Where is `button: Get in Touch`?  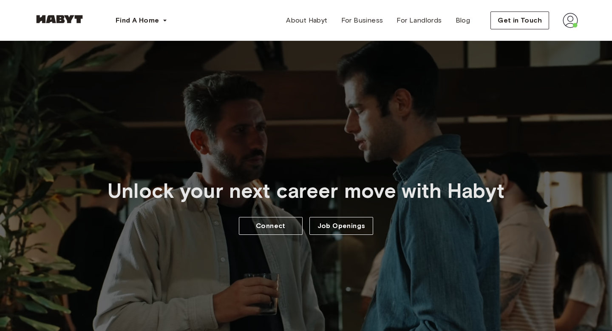 button: Get in Touch is located at coordinates (520, 20).